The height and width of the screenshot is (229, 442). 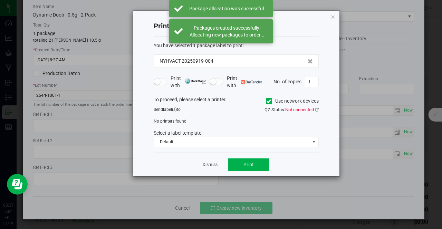 What do you see at coordinates (248, 165) in the screenshot?
I see `span: Print` at bounding box center [248, 165].